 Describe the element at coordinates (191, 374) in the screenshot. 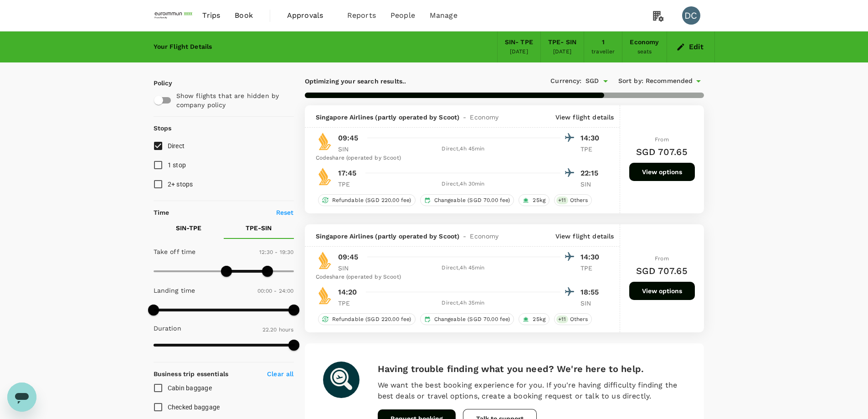

I see `strong: Business trip essentials` at that location.